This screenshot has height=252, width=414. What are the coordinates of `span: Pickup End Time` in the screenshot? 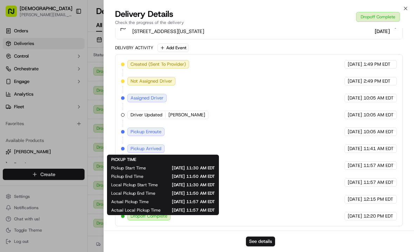 It's located at (128, 176).